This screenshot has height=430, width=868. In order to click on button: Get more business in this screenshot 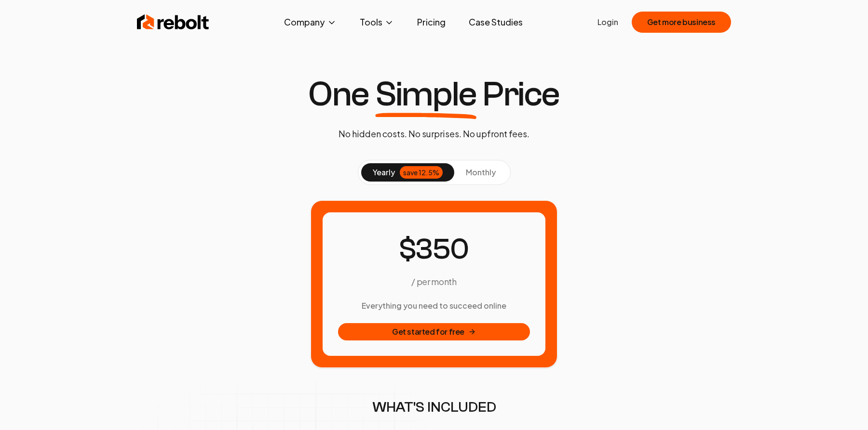, I will do `click(681, 22)`.